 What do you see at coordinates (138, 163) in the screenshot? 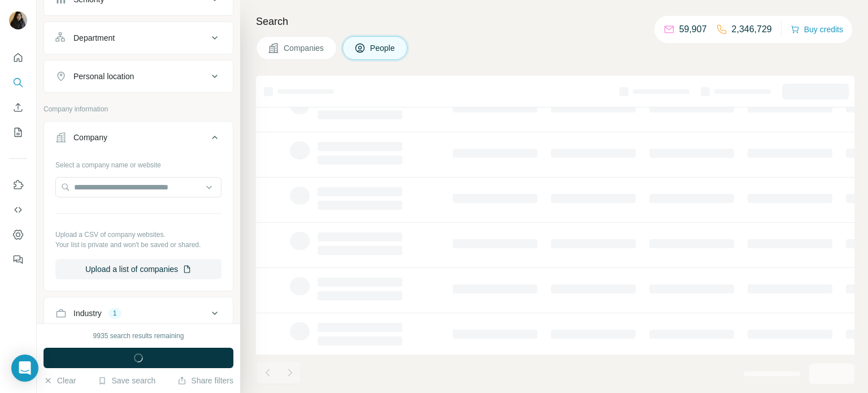
I see `div: Select a company name or website` at bounding box center [138, 163].